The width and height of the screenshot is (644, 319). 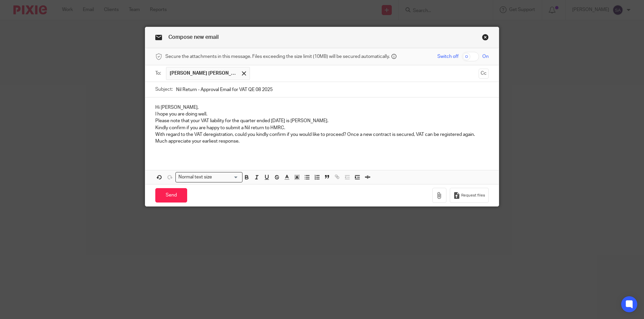 What do you see at coordinates (469, 195) in the screenshot?
I see `button: Request files` at bounding box center [469, 195].